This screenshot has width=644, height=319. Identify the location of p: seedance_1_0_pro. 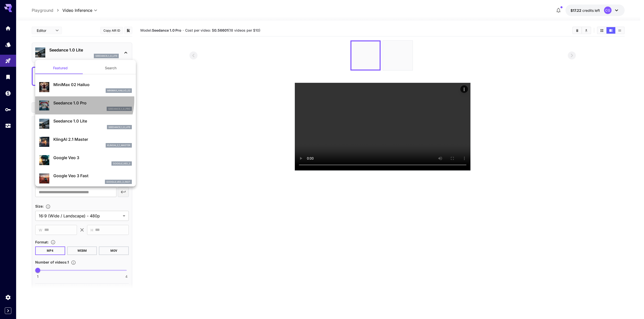
(119, 109).